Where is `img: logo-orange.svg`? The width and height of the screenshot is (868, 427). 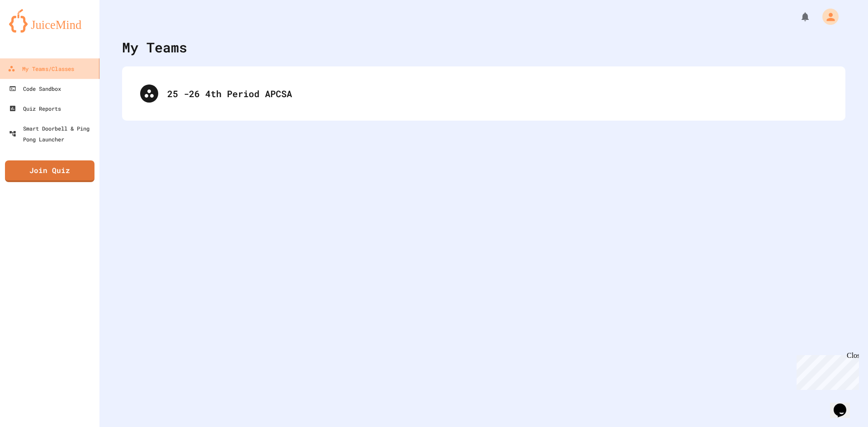 img: logo-orange.svg is located at coordinates (50, 21).